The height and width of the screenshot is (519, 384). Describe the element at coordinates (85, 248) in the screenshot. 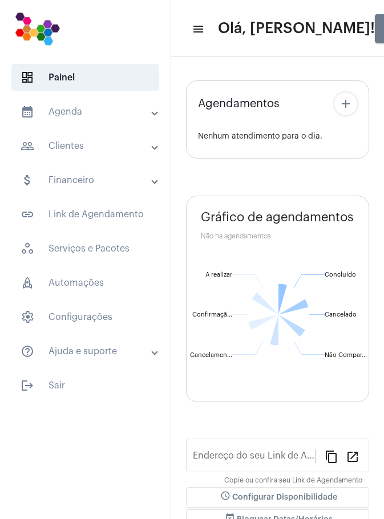

I see `span: Serviços e Pacotes` at that location.